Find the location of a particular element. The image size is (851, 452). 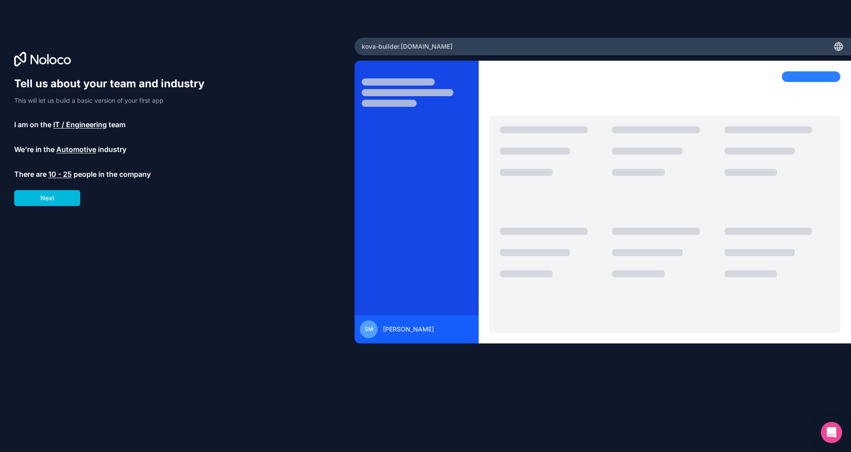

span: SM is located at coordinates (369, 329).